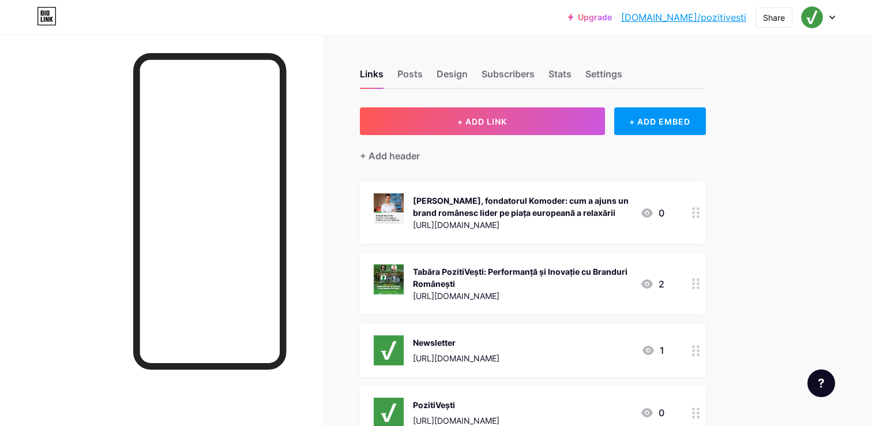 The image size is (872, 426). What do you see at coordinates (508, 77) in the screenshot?
I see `div: Subscribers` at bounding box center [508, 77].